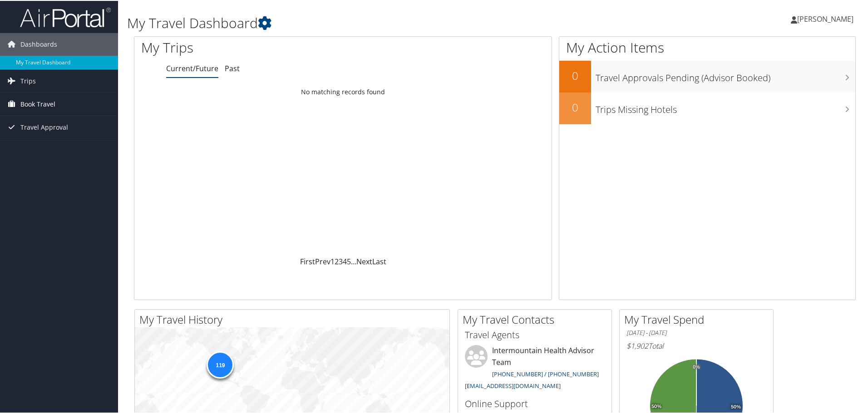  What do you see at coordinates (637, 345) in the screenshot?
I see `span: $1,902` at bounding box center [637, 345].